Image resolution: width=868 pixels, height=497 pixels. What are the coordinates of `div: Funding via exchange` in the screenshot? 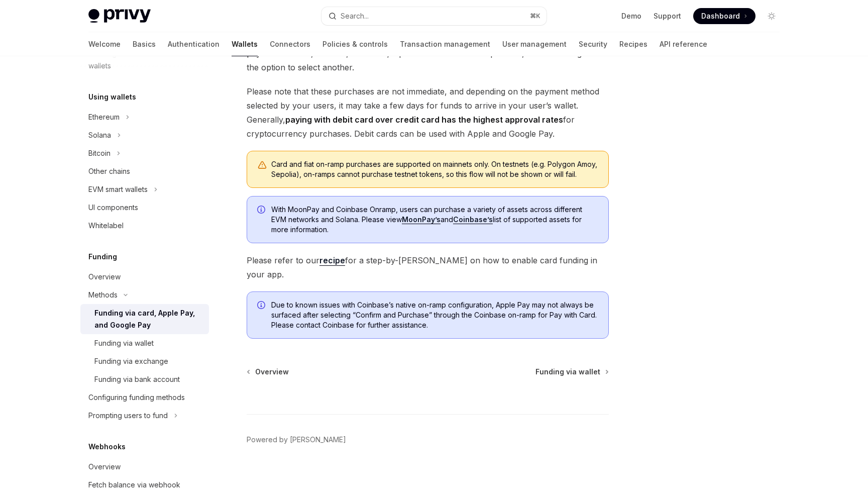 It's located at (131, 362).